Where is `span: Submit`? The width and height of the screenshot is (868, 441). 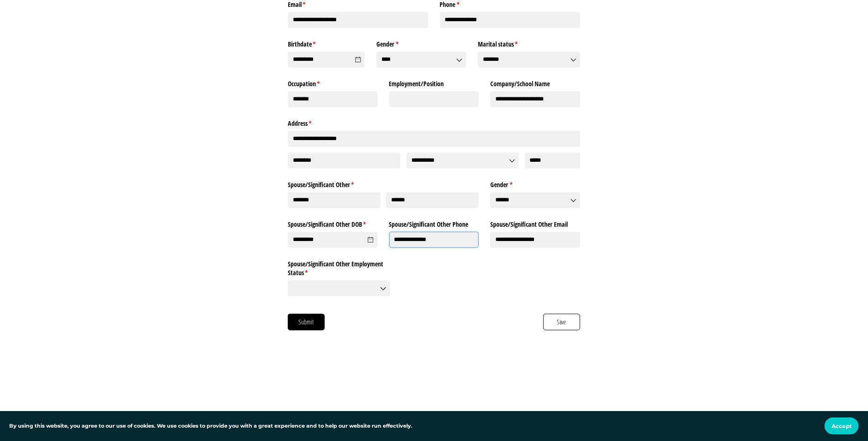 span: Submit is located at coordinates (306, 323).